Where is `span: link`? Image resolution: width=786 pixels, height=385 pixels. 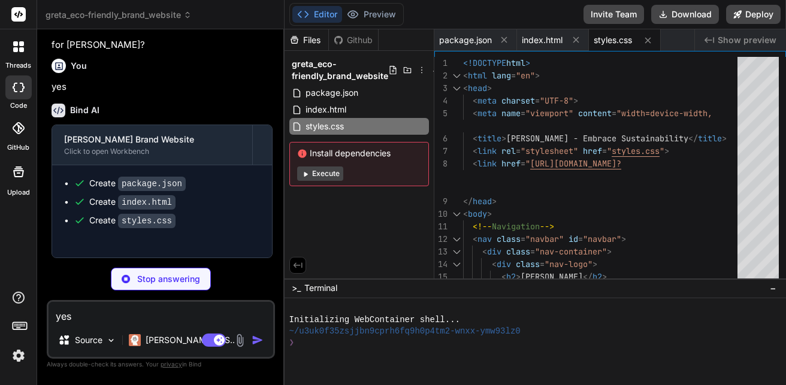
span: link is located at coordinates (487, 163).